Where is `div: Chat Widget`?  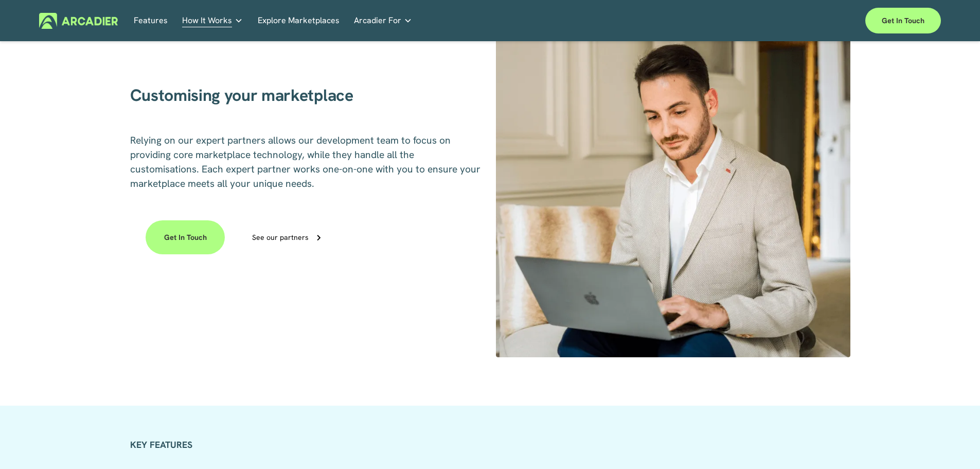 div: Chat Widget is located at coordinates (955, 444).